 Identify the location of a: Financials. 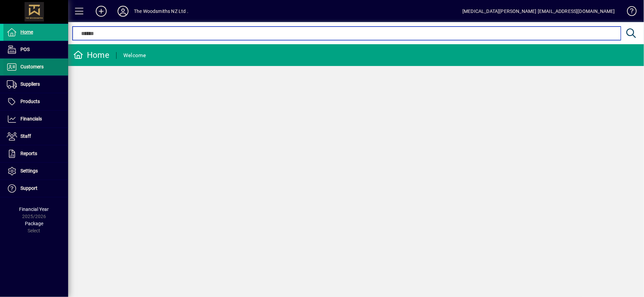
(36, 119).